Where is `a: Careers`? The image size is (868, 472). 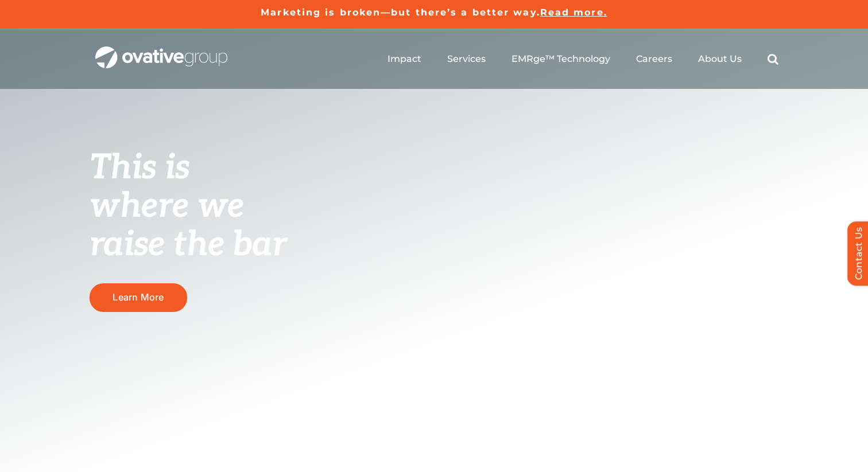 a: Careers is located at coordinates (654, 59).